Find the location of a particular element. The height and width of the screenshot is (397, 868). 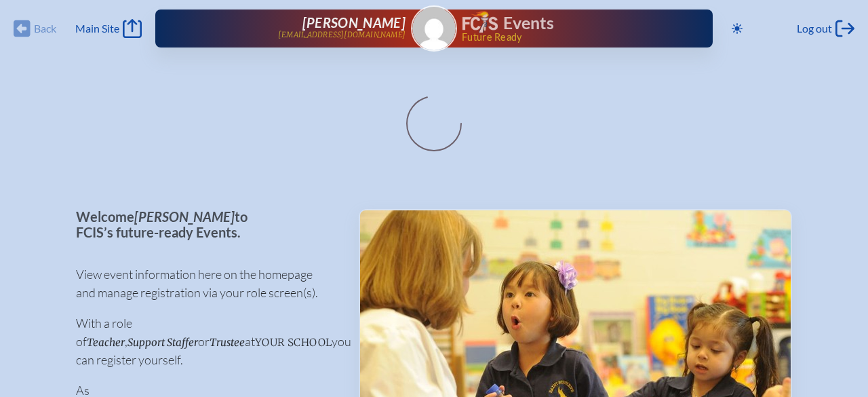

span: Trustee is located at coordinates (227, 342).